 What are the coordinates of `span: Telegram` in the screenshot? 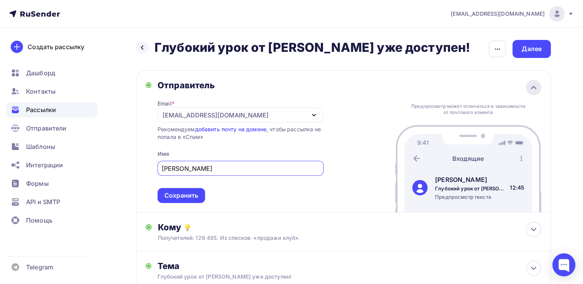 It's located at (39, 267).